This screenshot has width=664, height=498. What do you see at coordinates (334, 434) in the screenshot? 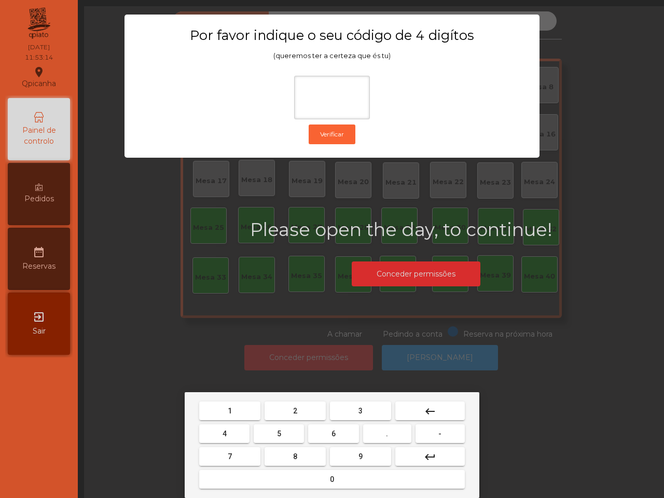
I see `span: 6` at bounding box center [334, 434].